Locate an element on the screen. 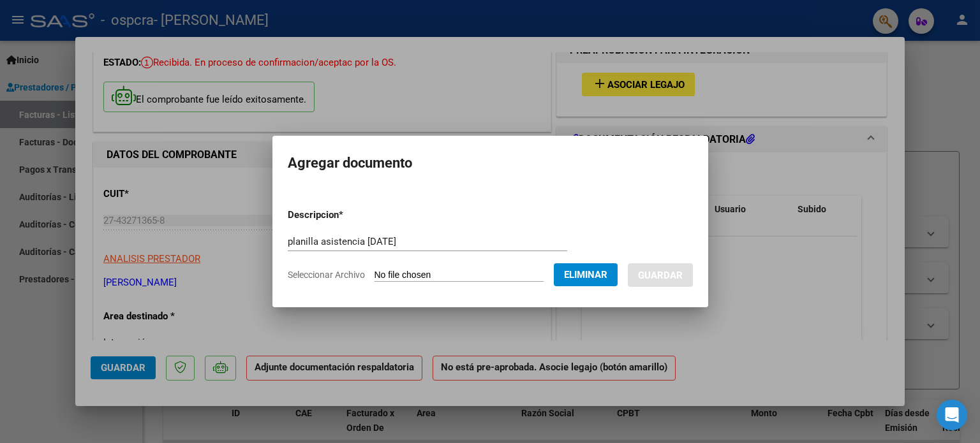 The height and width of the screenshot is (443, 980). button: Guardar is located at coordinates (660, 275).